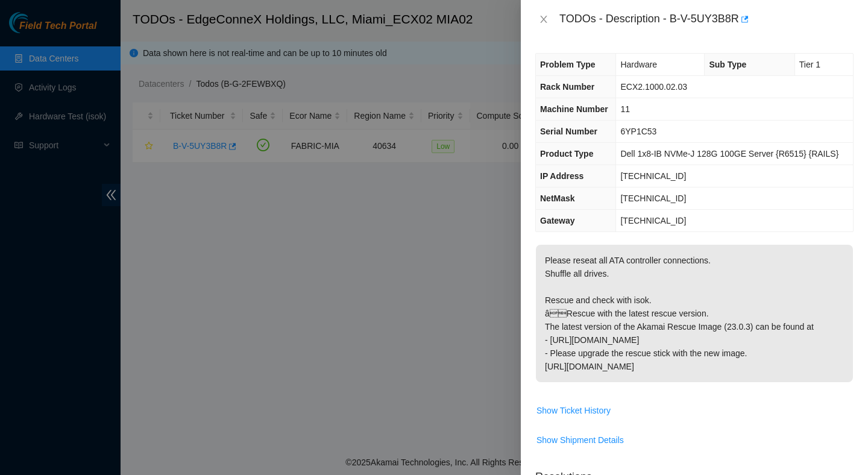 This screenshot has height=475, width=868. What do you see at coordinates (573, 109) in the screenshot?
I see `span: Machine Number` at bounding box center [573, 109].